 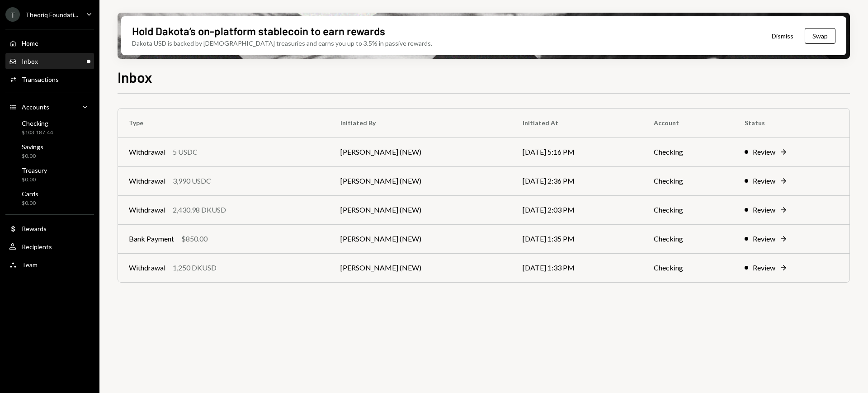 I want to click on div: Rewards, so click(x=34, y=228).